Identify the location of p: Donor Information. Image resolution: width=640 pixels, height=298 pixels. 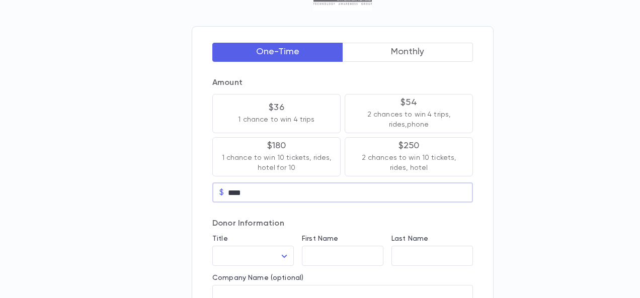
(343, 224).